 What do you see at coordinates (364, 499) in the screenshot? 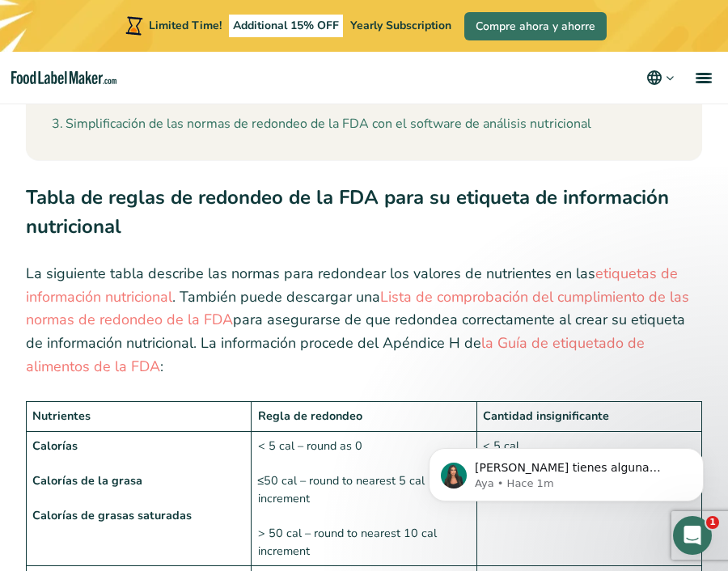
I see `td: < 5 cal – round as 0 ≤50 cal – round to nearest 5 cal increment > 50 cal – round to nearest 10 ca...` at bounding box center [364, 499].